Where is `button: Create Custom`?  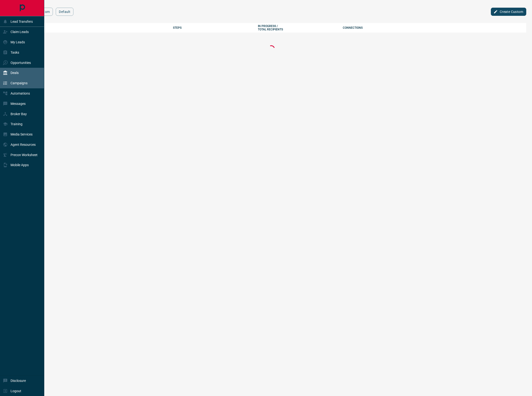 button: Create Custom is located at coordinates (509, 12).